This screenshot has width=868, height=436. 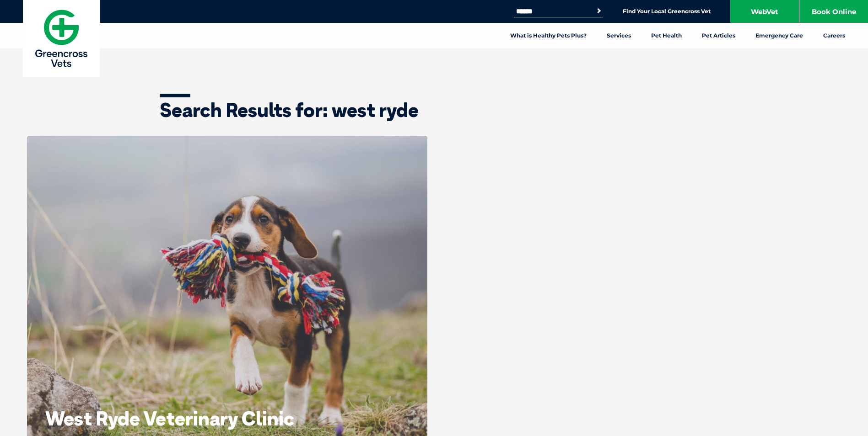 I want to click on button: Search, so click(x=599, y=11).